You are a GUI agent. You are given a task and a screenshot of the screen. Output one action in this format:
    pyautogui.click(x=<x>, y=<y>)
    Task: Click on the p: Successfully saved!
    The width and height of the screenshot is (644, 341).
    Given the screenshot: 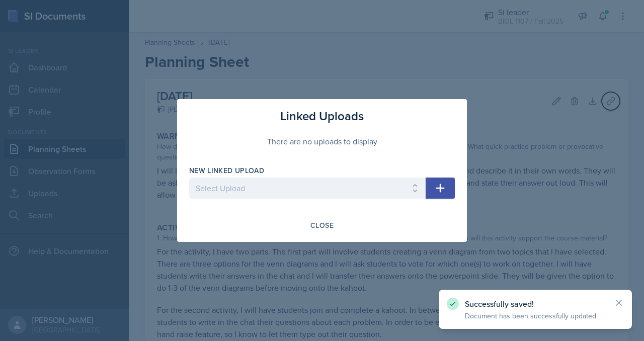 What is the action you would take?
    pyautogui.click(x=535, y=304)
    